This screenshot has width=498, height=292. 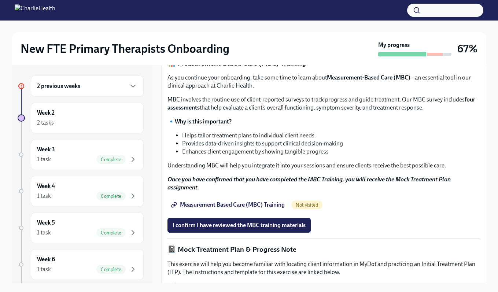 I want to click on h6: Week 6, so click(x=46, y=259).